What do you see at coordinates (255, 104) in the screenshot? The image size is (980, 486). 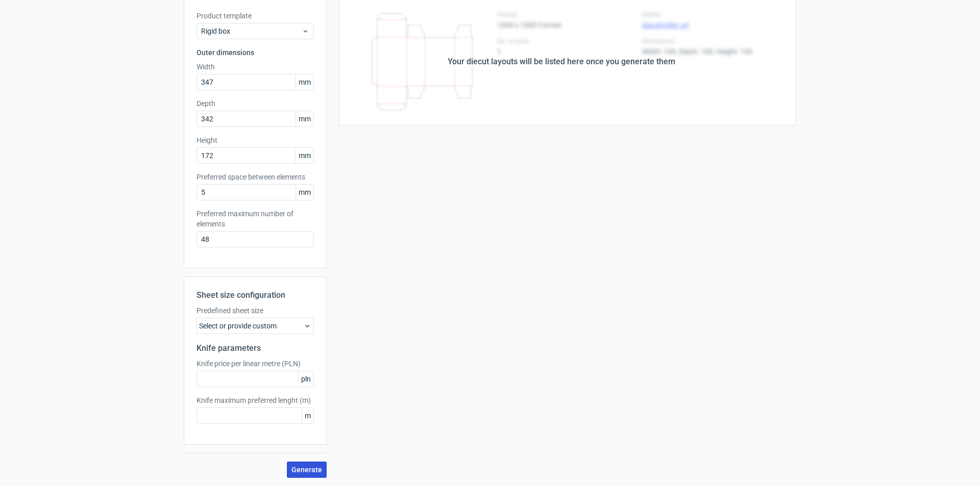 I see `label: Depth` at bounding box center [255, 104].